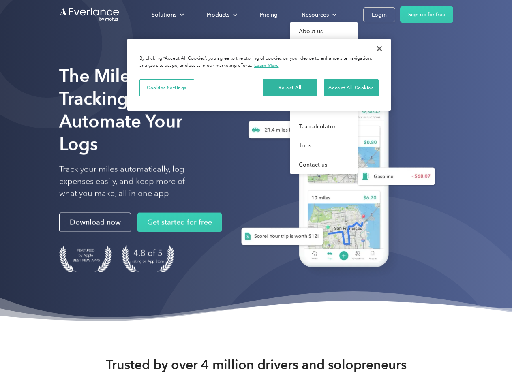  Describe the element at coordinates (167, 88) in the screenshot. I see `button: Cookies Settings` at that location.